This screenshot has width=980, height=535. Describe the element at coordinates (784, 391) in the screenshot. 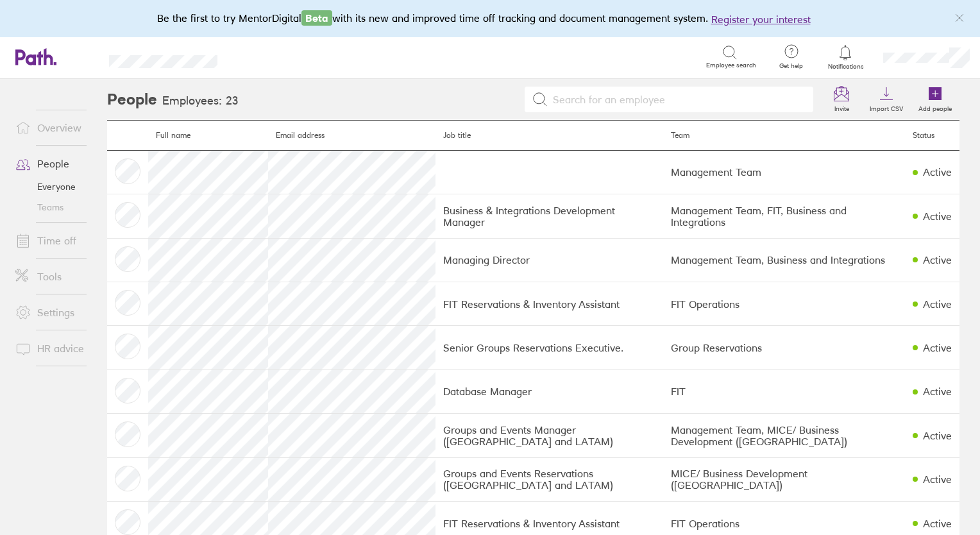

I see `td: FIT` at that location.